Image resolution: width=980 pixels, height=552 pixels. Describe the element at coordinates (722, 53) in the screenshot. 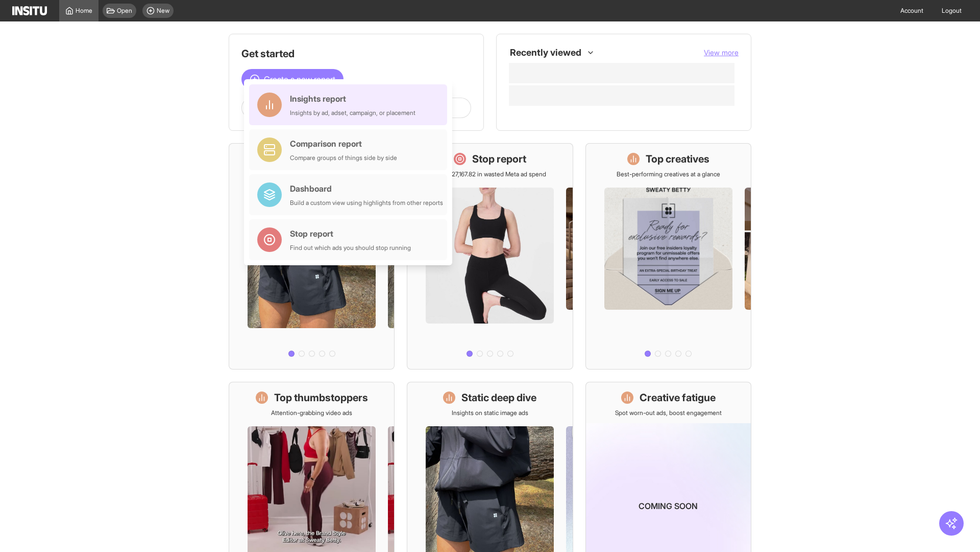

I see `button: View more` at that location.